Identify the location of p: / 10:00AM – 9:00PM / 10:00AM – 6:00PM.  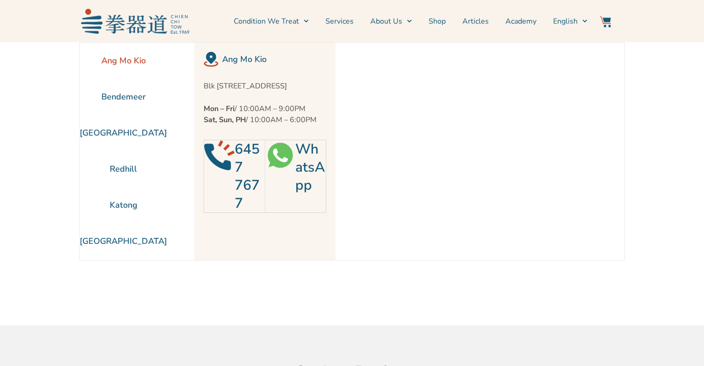
(265, 114).